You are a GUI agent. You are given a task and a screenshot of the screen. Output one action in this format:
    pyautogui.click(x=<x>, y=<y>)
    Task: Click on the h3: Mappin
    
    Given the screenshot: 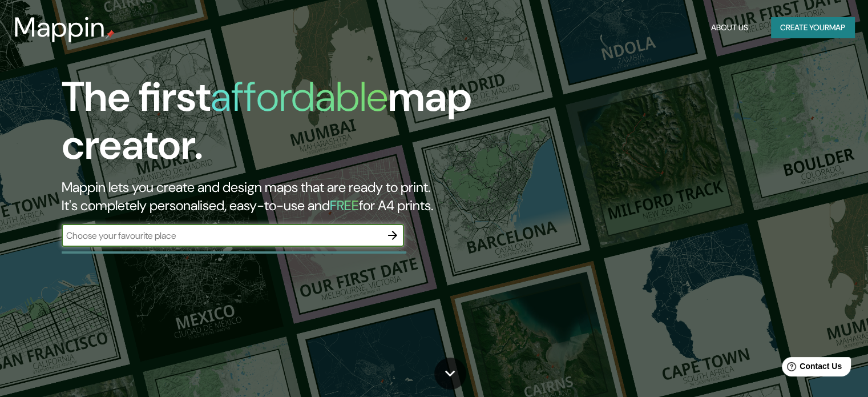 What is the action you would take?
    pyautogui.click(x=59, y=27)
    